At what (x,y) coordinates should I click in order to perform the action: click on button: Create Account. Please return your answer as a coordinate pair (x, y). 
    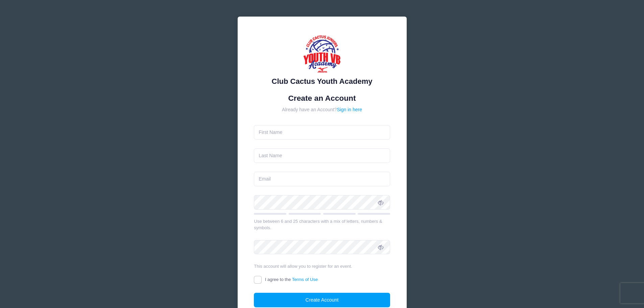
    Looking at the image, I should click on (322, 300).